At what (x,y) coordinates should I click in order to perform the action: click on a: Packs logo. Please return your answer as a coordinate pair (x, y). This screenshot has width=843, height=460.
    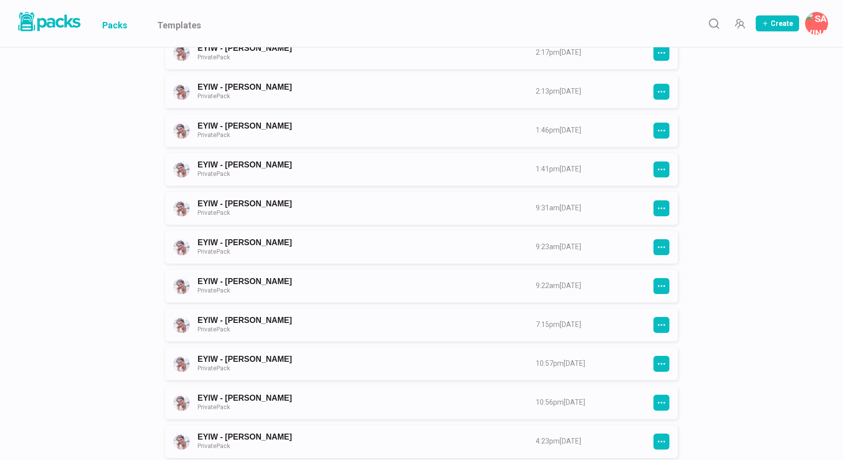
    Looking at the image, I should click on (48, 23).